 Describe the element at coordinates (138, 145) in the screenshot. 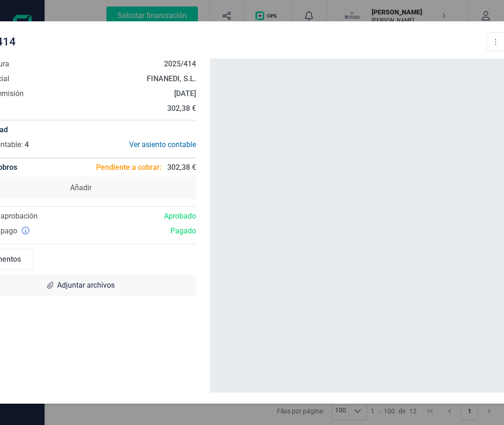

I see `div: Ver asiento contable` at that location.